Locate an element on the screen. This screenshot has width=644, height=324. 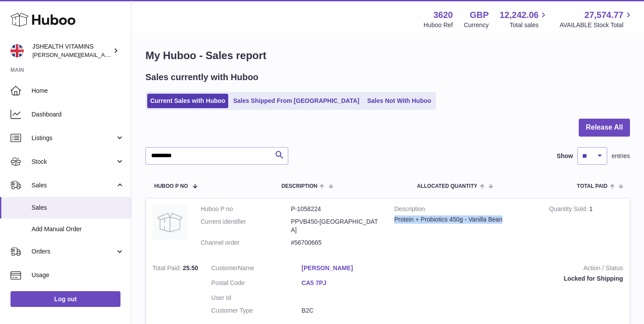
h2: Sales currently with Huboo is located at coordinates (202, 77).